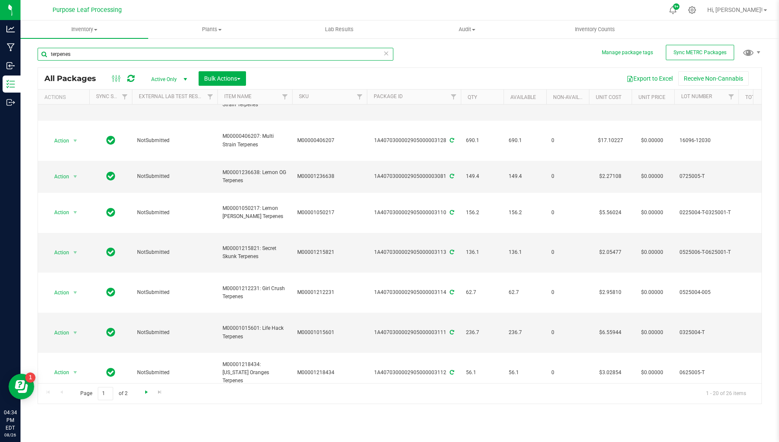 The image size is (779, 442). Describe the element at coordinates (11, 47) in the screenshot. I see `inline-svg: Manufacturing` at that location.